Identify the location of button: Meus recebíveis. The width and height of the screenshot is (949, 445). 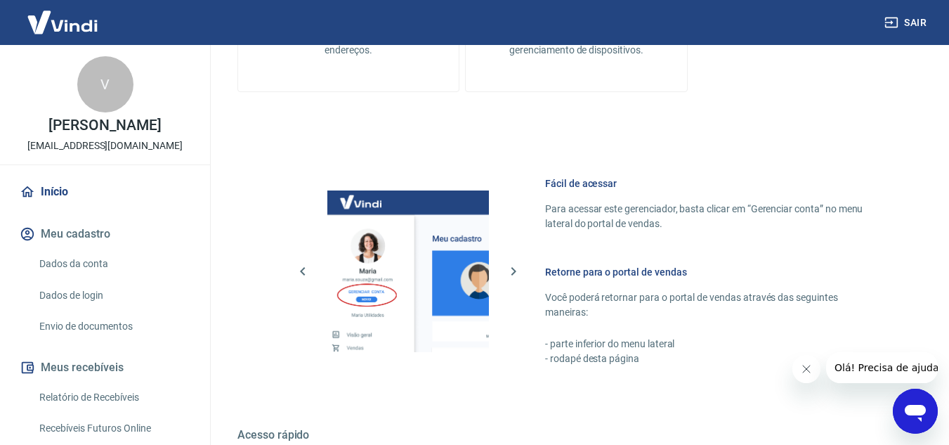
(105, 367).